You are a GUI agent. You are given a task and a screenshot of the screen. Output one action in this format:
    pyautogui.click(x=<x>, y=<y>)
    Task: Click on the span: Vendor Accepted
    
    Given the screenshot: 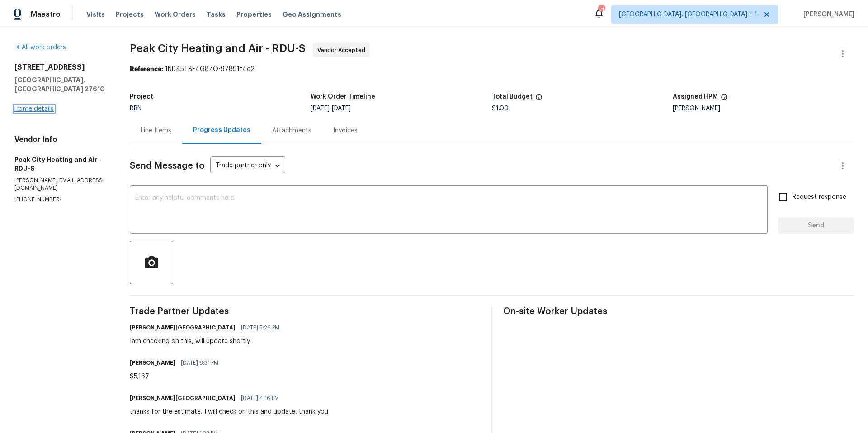 What is the action you would take?
    pyautogui.click(x=343, y=50)
    